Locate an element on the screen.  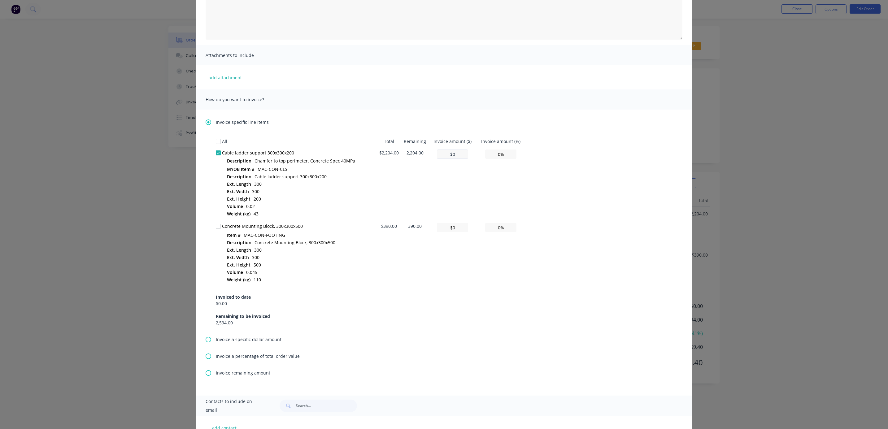
span: Contacts to include on email is located at coordinates (235, 406).